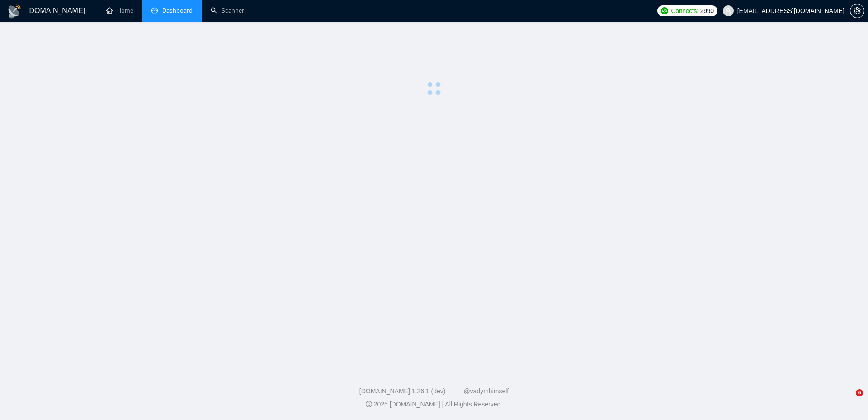 Image resolution: width=868 pixels, height=420 pixels. What do you see at coordinates (15, 12) in the screenshot?
I see `img: logo` at bounding box center [15, 12].